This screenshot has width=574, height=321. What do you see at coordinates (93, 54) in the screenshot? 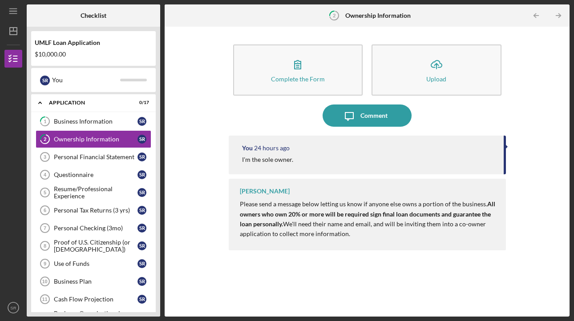
I see `div: $10,000.00` at bounding box center [93, 54].